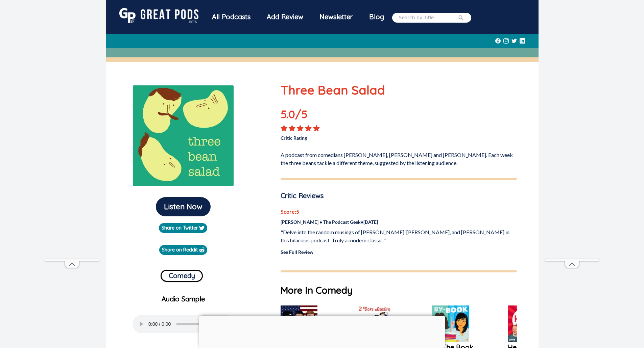  Describe the element at coordinates (399, 212) in the screenshot. I see `p: Score: 5` at that location.